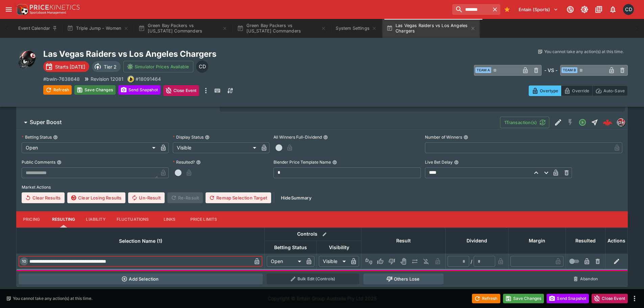 This screenshot has height=308, width=644. Describe the element at coordinates (525, 122) in the screenshot. I see `button: 1Transaction(s)` at that location.